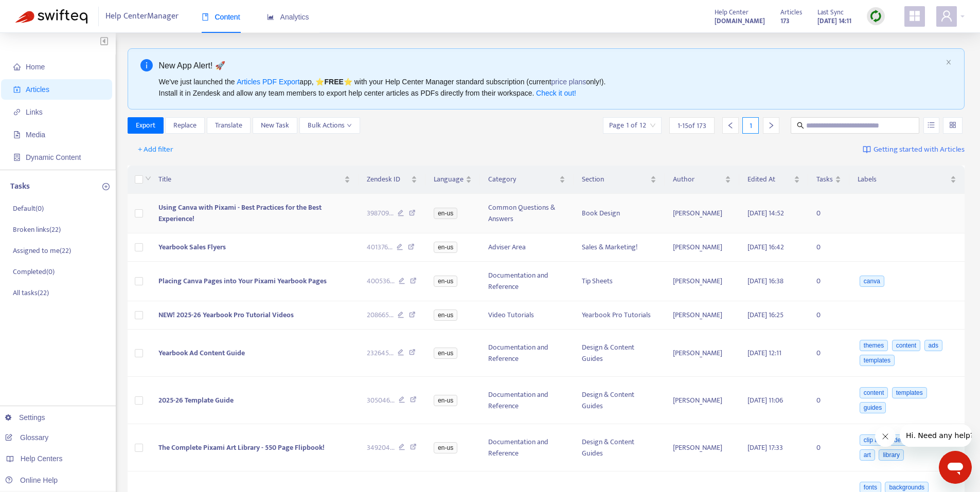 The image size is (980, 492). I want to click on span: Links, so click(34, 112).